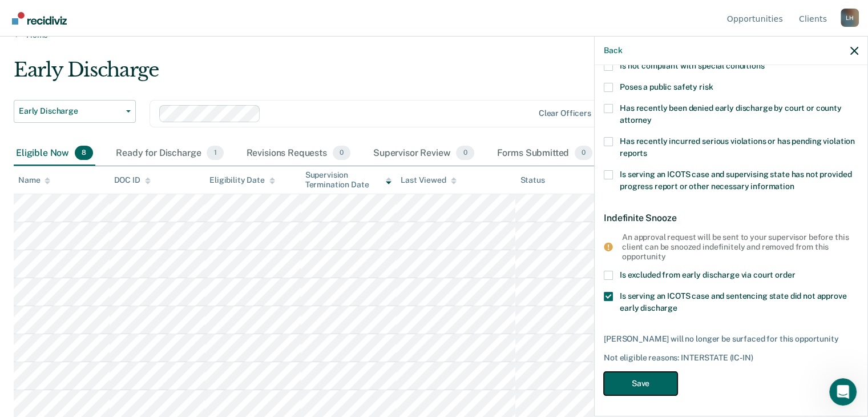 This screenshot has width=868, height=417. What do you see at coordinates (731, 358) in the screenshot?
I see `div: Not eligible reasons: INTERSTATE (IC-IN)` at bounding box center [731, 358].